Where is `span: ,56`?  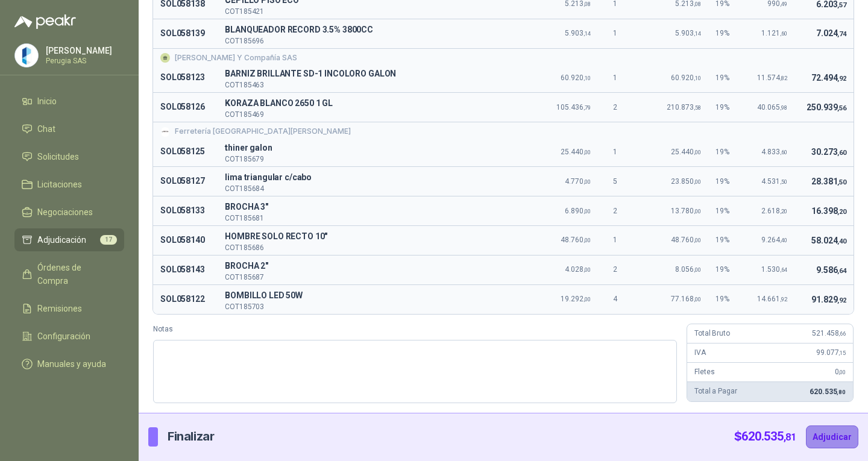
span: ,56 is located at coordinates (841, 108).